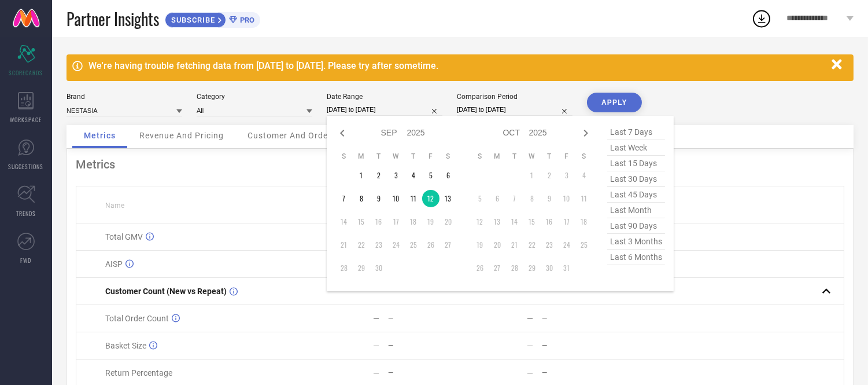  I want to click on td: Tue Sep 23 2025, so click(379, 245).